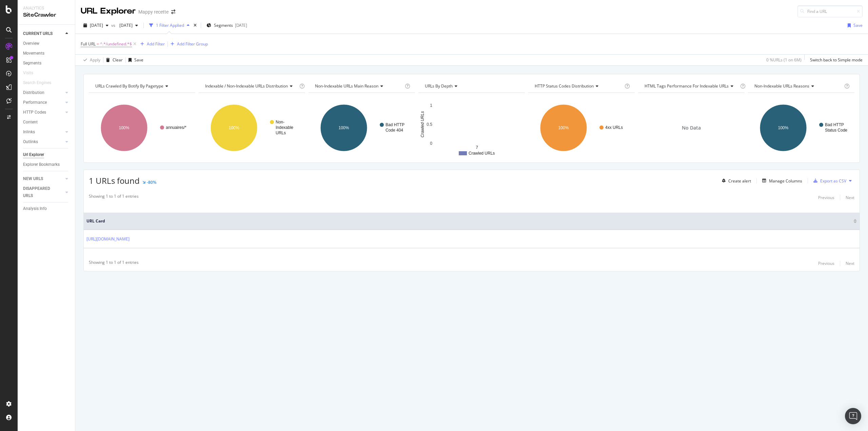 This screenshot has height=431, width=868. I want to click on div: Explorer Bookmarks, so click(42, 165).